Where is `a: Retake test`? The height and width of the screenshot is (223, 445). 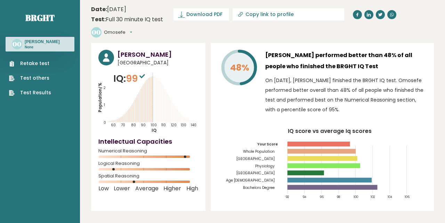
a: Retake test is located at coordinates (30, 63).